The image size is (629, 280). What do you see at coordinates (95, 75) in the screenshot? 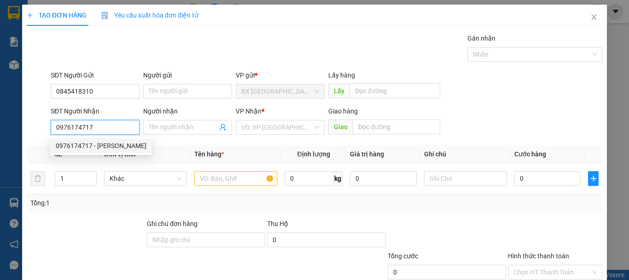
I see `div: SĐT Người Gửi` at bounding box center [95, 75].